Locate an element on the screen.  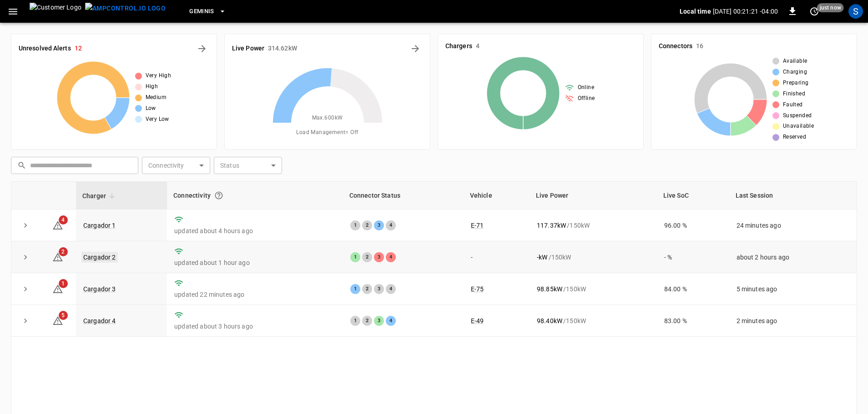
p: updated 22 minutes ago is located at coordinates (255, 295).